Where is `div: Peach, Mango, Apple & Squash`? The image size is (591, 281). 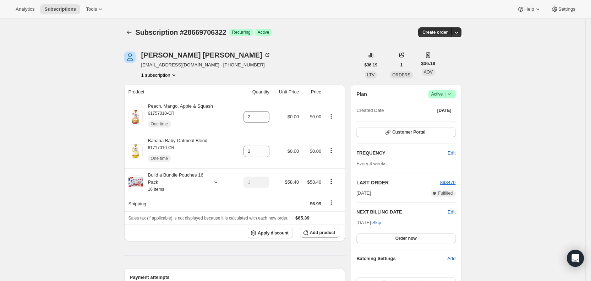
div: Peach, Mango, Apple & Squash is located at coordinates (178, 117).